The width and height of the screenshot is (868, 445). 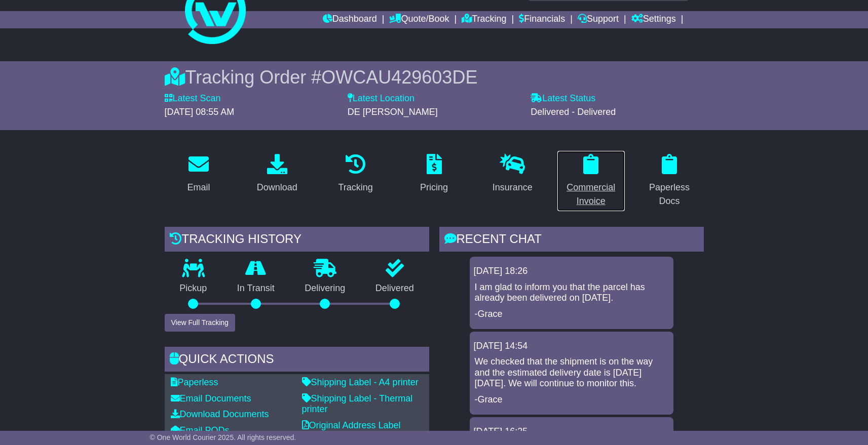 What do you see at coordinates (395, 288) in the screenshot?
I see `p: Delivered` at bounding box center [395, 288].